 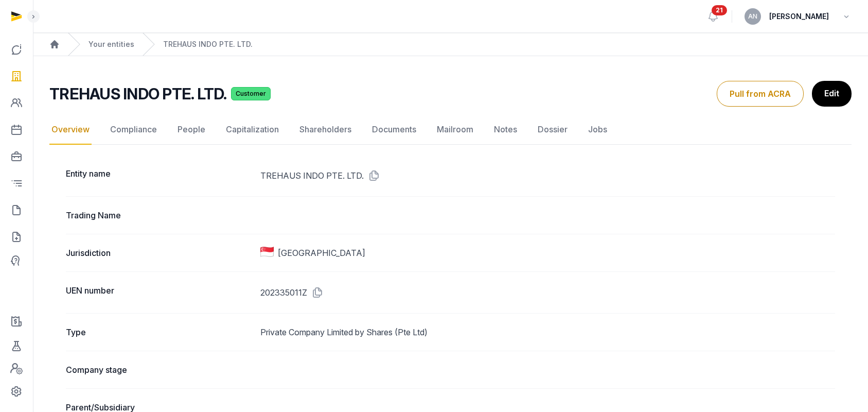 I want to click on a: Jobs, so click(x=598, y=130).